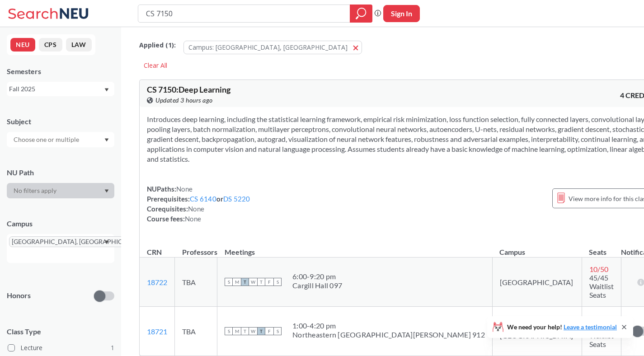  I want to click on span: 2 / 15, so click(596, 318).